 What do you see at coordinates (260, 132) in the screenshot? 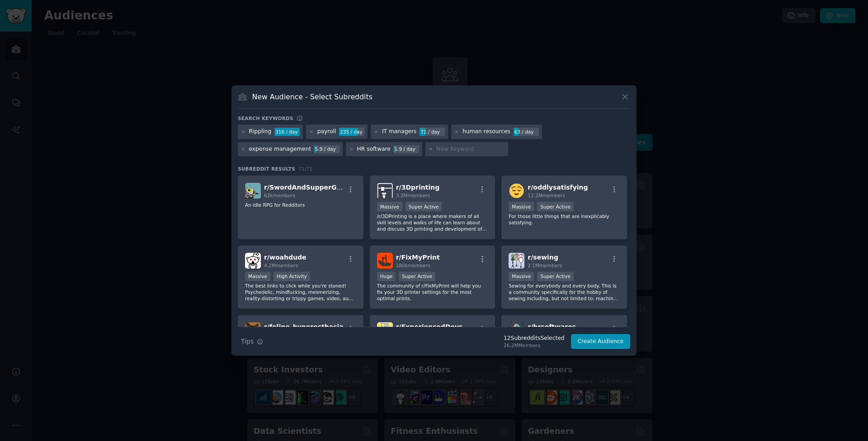
I see `div: Rippling` at bounding box center [260, 132].